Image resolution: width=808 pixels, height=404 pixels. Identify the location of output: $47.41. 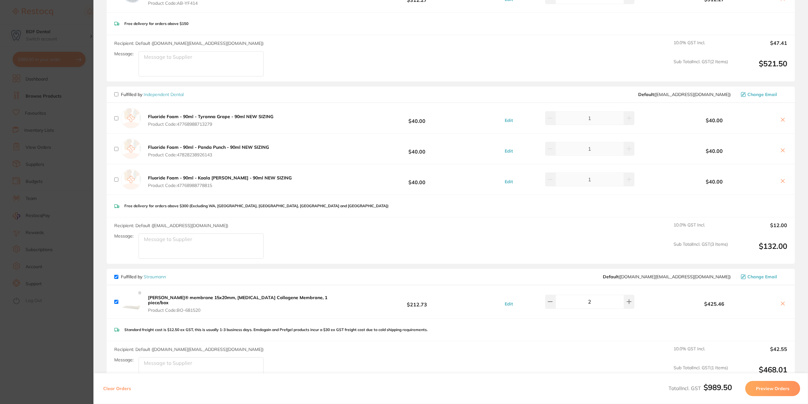
(760, 47).